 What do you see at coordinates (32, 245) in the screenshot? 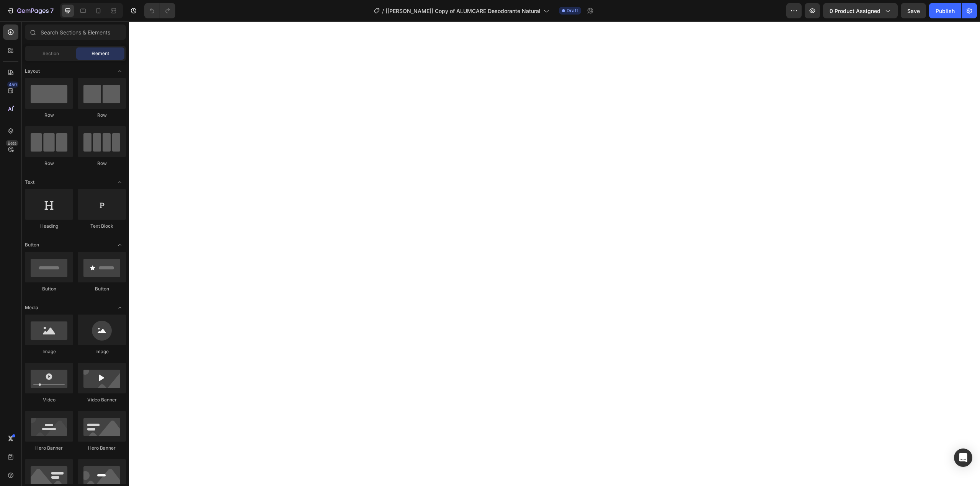
I see `span: Button` at bounding box center [32, 245].